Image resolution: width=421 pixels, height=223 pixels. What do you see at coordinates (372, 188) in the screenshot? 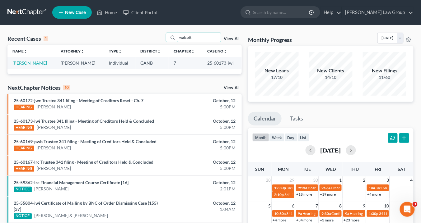
I see `span: 10a` at bounding box center [372, 188].